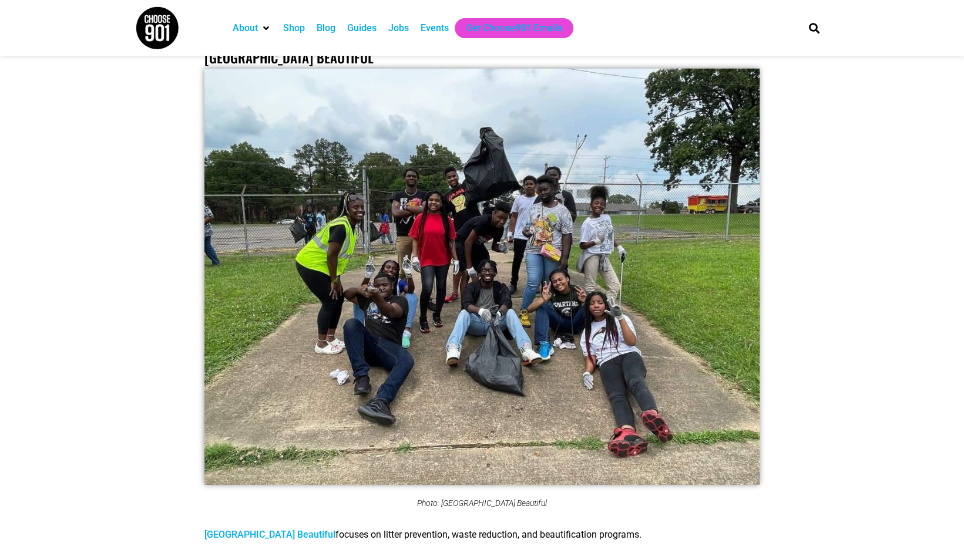 This screenshot has height=560, width=964. What do you see at coordinates (482, 276) in the screenshot?
I see `img: A group of Memphis nonprofits posing for a picture.` at bounding box center [482, 276].